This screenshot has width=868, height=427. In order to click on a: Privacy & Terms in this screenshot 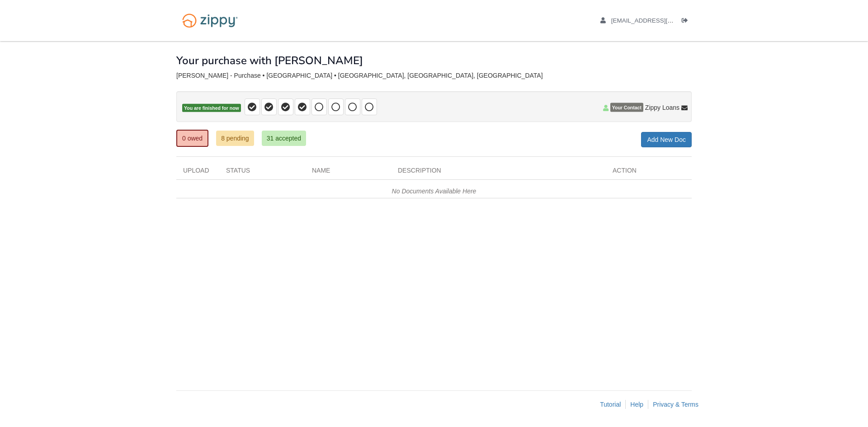, I will do `click(676, 405)`.